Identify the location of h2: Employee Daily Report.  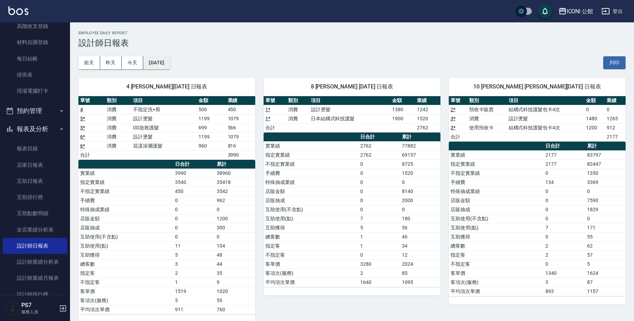
(352, 33).